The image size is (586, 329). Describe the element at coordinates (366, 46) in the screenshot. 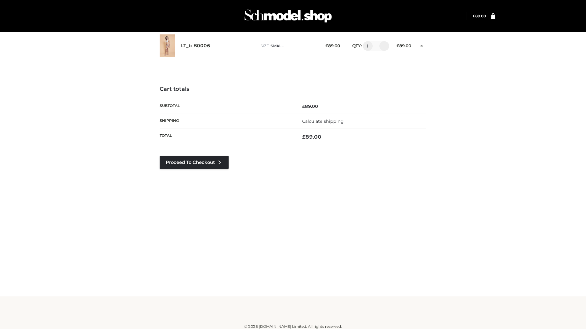

I see `div: QTY:` at that location.